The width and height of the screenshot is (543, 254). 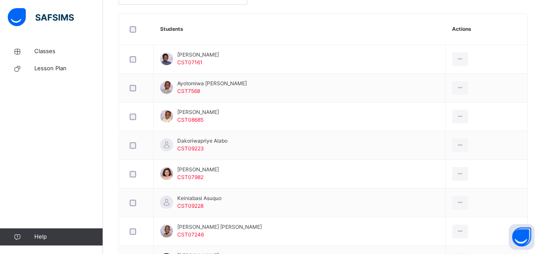 What do you see at coordinates (69, 51) in the screenshot?
I see `span: Classes` at bounding box center [69, 51].